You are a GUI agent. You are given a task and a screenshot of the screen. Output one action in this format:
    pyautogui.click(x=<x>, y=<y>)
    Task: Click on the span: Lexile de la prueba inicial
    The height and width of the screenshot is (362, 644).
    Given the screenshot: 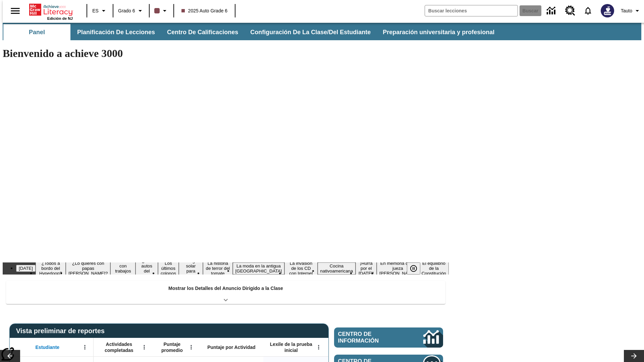 What is the action you would take?
    pyautogui.click(x=291, y=347)
    